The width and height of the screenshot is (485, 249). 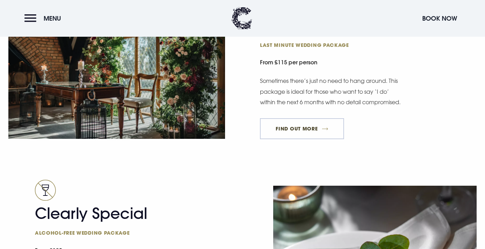 I want to click on p: Sometimes there’s just no need to hang around. This package is ideal for those who want to say ‘I..., so click(x=332, y=91).